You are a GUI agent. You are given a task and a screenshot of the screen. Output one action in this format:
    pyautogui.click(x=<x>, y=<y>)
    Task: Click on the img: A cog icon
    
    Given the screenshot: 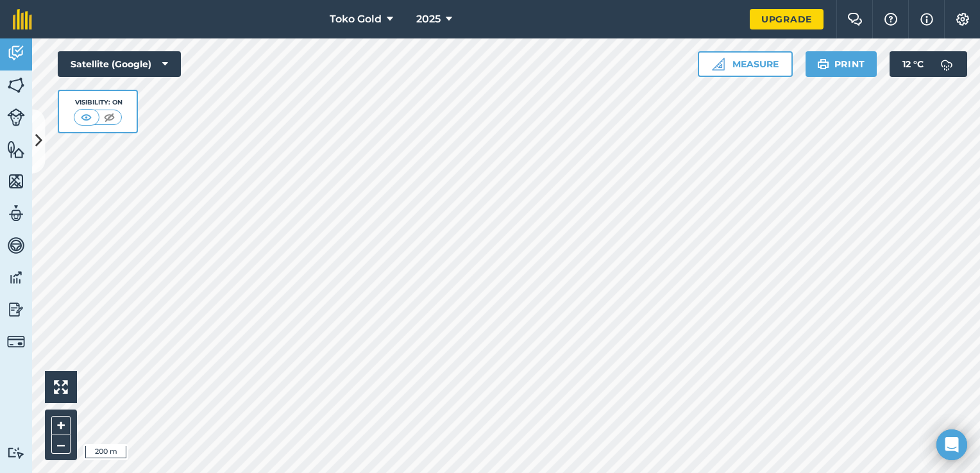 What is the action you would take?
    pyautogui.click(x=963, y=19)
    